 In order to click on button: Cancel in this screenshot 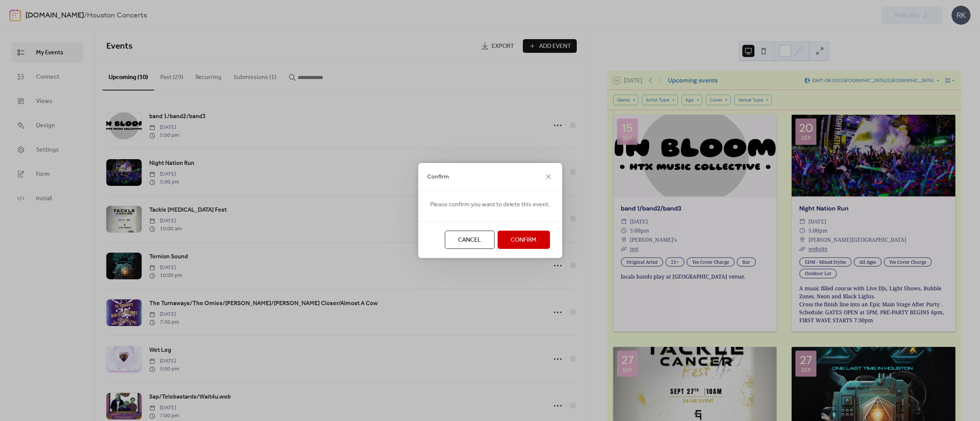, I will do `click(469, 240)`.